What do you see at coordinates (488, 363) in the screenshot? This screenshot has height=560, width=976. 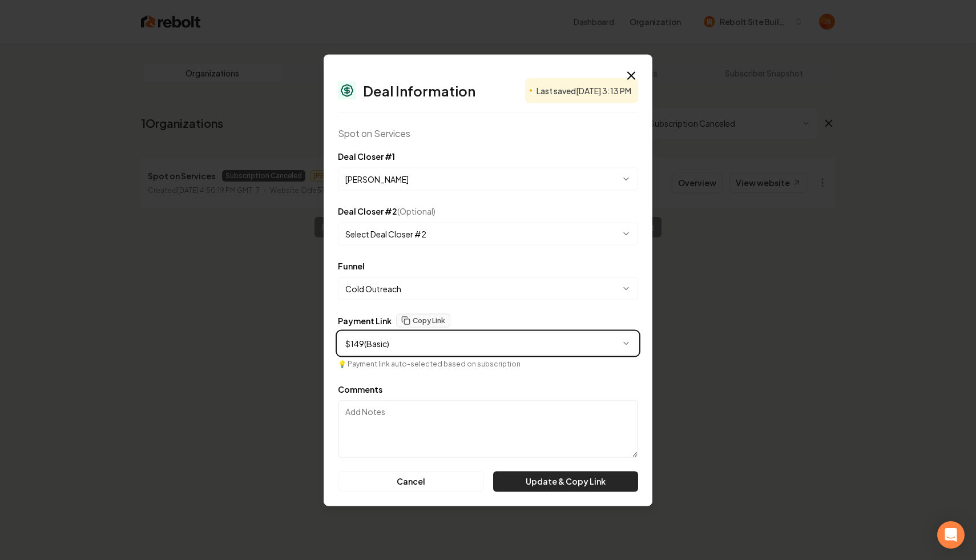 I see `p: 💡 Payment link auto-selected based on subscription` at bounding box center [488, 363].